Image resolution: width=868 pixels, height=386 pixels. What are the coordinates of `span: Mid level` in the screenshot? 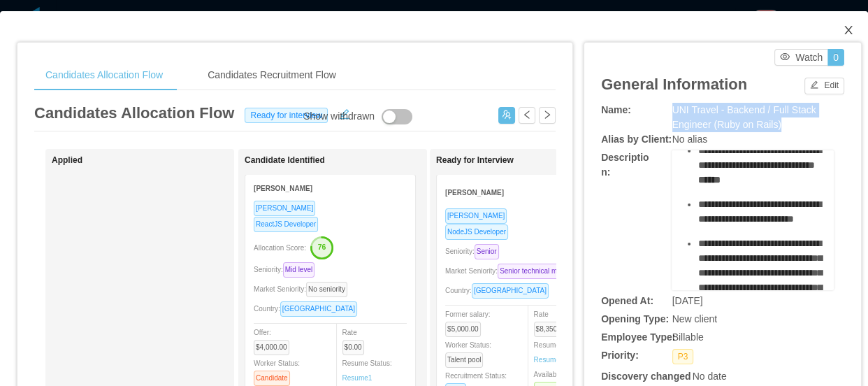 It's located at (298, 270).